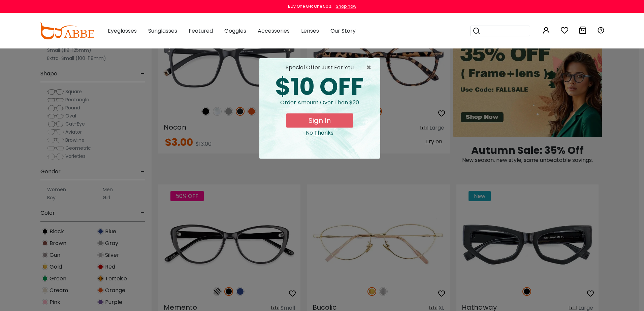 The height and width of the screenshot is (311, 644). What do you see at coordinates (320, 87) in the screenshot?
I see `div: $10 OFF` at bounding box center [320, 87].